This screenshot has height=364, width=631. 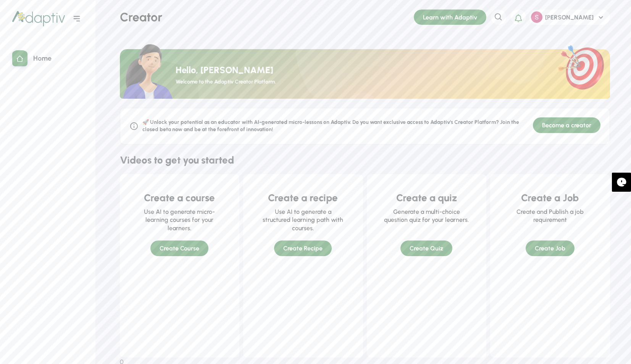 What do you see at coordinates (180, 198) in the screenshot?
I see `div: Create a course` at bounding box center [180, 198].